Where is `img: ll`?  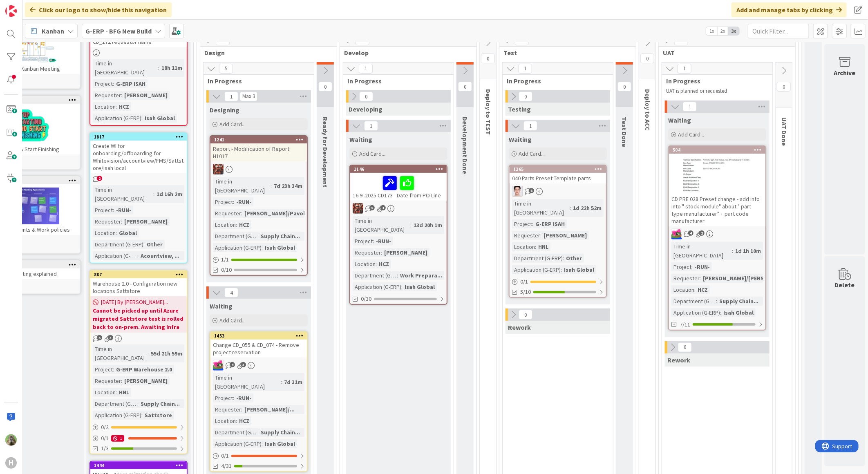
img: ll is located at coordinates (517, 191).